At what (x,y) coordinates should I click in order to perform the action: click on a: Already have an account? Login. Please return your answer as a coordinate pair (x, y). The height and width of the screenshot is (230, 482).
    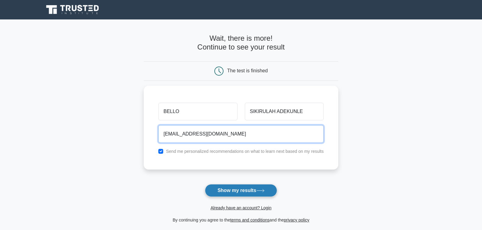
    Looking at the image, I should click on (241, 208).